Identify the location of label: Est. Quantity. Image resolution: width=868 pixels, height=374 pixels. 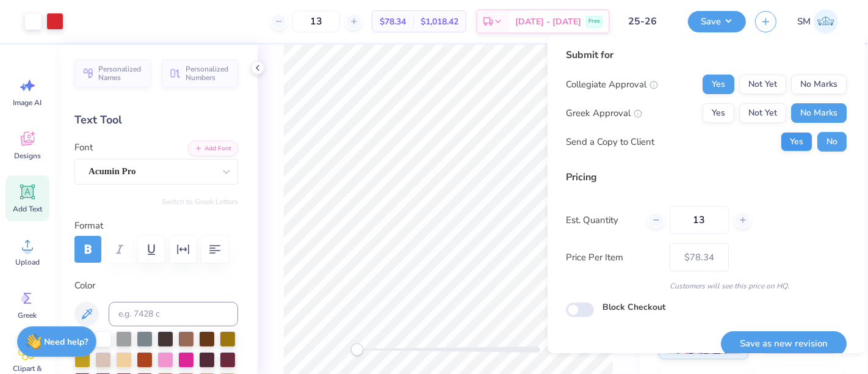
(602, 220).